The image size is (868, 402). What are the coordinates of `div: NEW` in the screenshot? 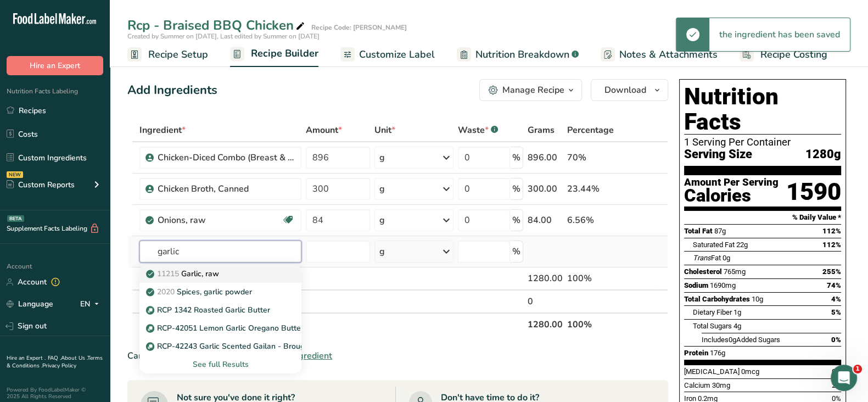 It's located at (15, 174).